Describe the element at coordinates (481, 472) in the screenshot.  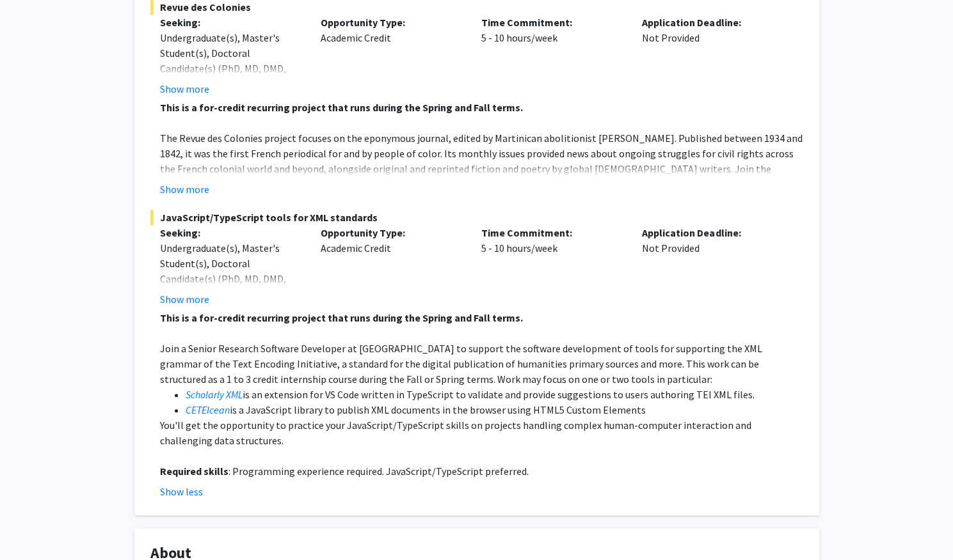
I see `p: : Programming experience required. JavaScript/TypeScript preferred.` at that location.